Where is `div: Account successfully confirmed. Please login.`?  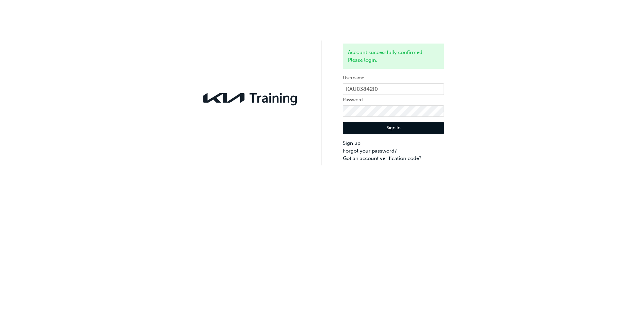
div: Account successfully confirmed. Please login. is located at coordinates (394, 56).